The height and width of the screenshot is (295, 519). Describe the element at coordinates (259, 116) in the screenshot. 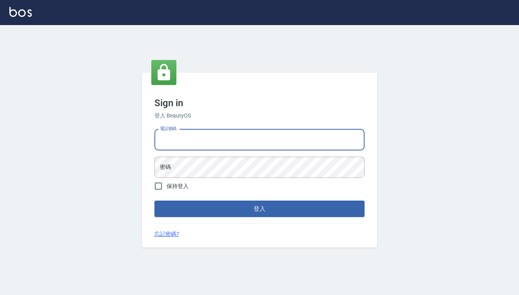

I see `h6: 登入 BeautyOS` at that location.